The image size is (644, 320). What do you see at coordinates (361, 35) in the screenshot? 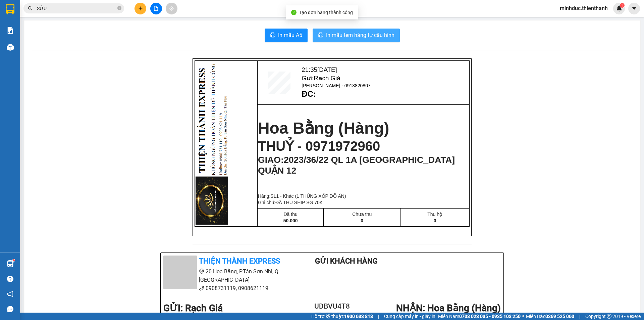
I see `span: In mẫu tem hàng tự cấu hình` at bounding box center [361, 35].